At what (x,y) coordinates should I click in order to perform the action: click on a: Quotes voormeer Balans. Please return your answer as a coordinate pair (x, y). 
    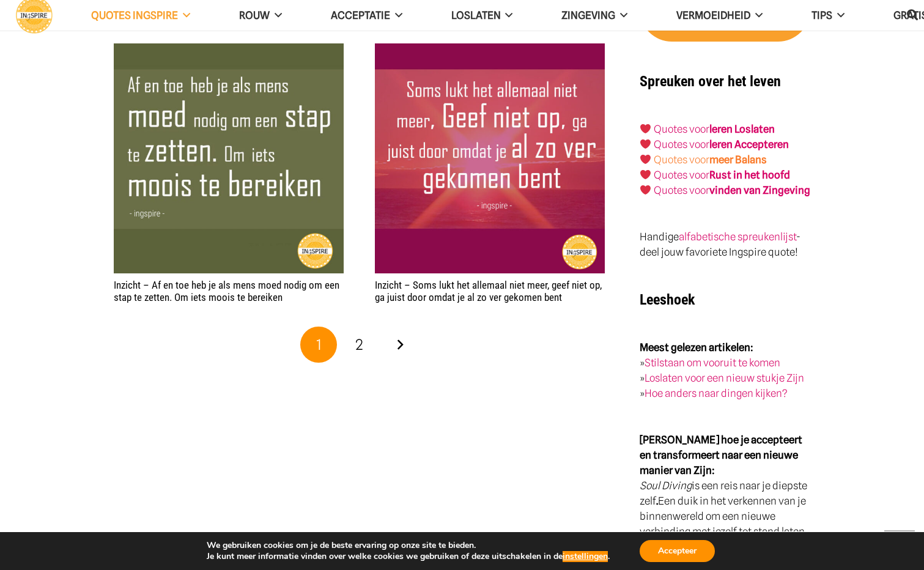
    Looking at the image, I should click on (710, 160).